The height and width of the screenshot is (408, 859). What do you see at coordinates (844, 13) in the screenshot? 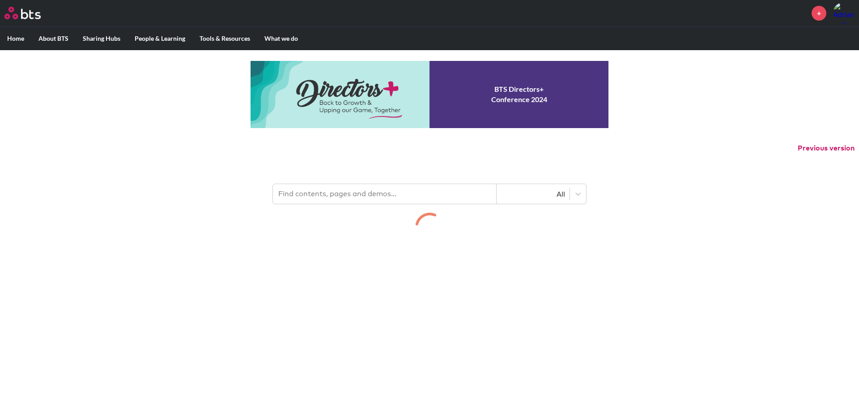
I see `img: Adrian Rentsch` at bounding box center [844, 13].